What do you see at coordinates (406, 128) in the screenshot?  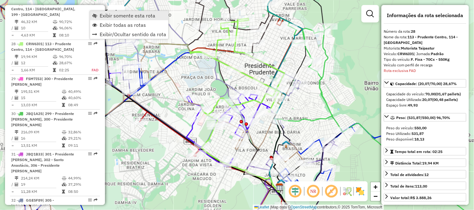 I see `span: Peso do veículo:` at bounding box center [406, 128].